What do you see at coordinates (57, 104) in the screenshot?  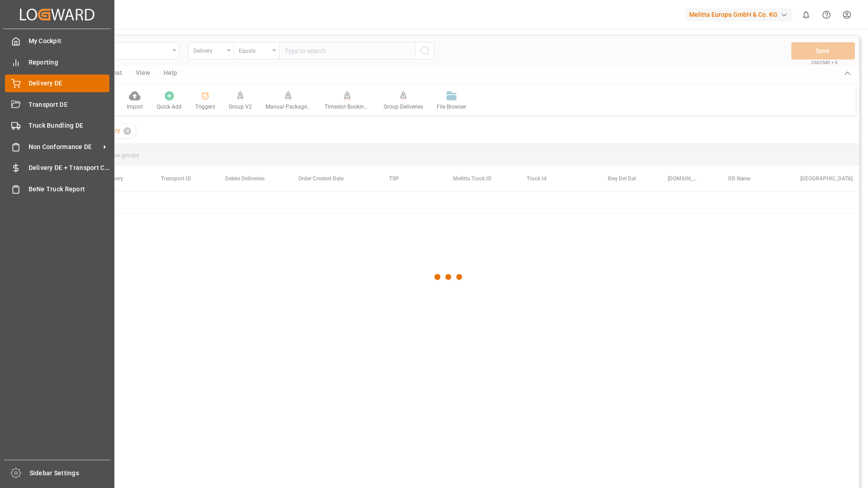 I see `a: Transport DE` at bounding box center [57, 104].